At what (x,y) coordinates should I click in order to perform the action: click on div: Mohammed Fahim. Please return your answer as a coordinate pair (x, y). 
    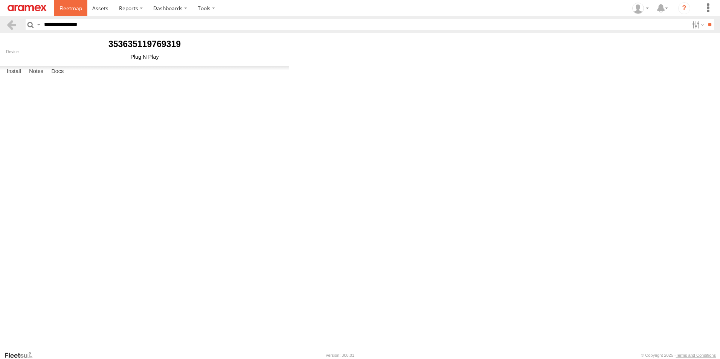
    Looking at the image, I should click on (641, 8).